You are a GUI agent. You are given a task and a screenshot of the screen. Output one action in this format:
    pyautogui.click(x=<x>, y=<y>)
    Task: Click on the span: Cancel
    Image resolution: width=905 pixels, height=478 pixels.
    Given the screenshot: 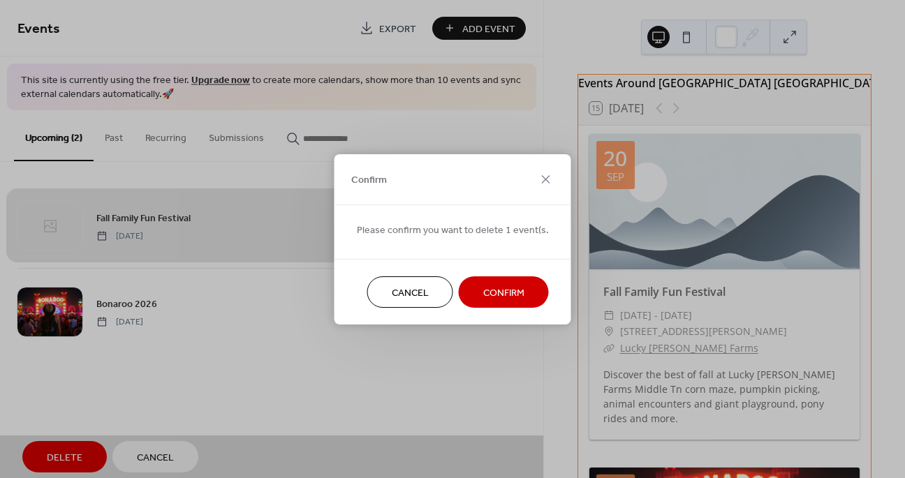 What is the action you would take?
    pyautogui.click(x=410, y=293)
    